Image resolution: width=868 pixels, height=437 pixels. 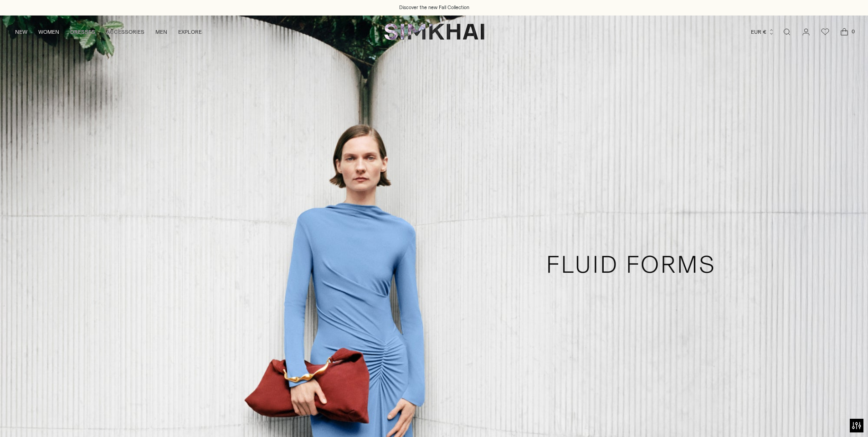 What do you see at coordinates (21, 32) in the screenshot?
I see `a: NEW` at bounding box center [21, 32].